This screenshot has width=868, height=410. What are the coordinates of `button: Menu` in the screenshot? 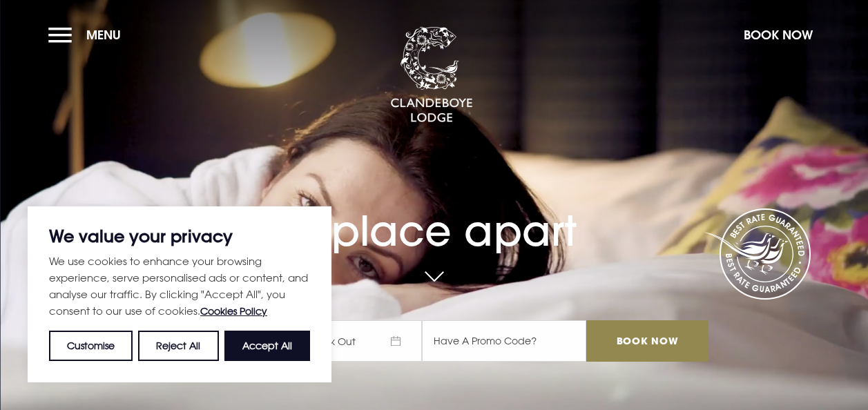 It's located at (88, 34).